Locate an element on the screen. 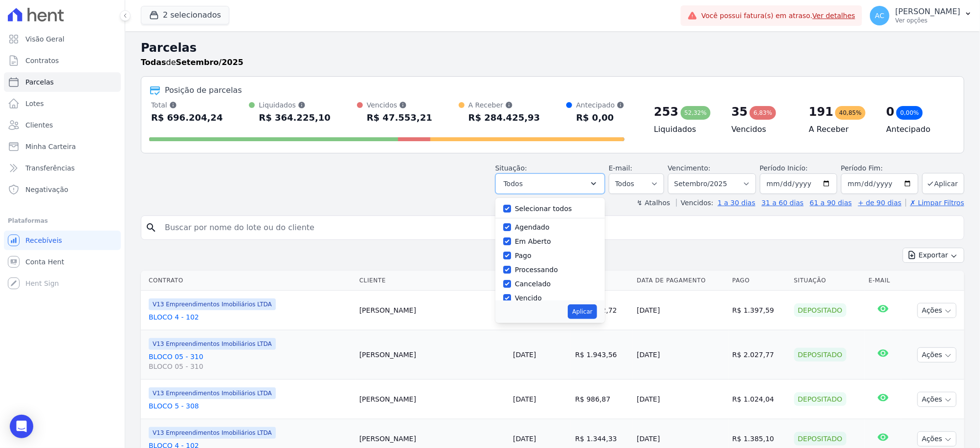 The image size is (980, 448). a: BLOCO 4 - 102 is located at coordinates (250, 317).